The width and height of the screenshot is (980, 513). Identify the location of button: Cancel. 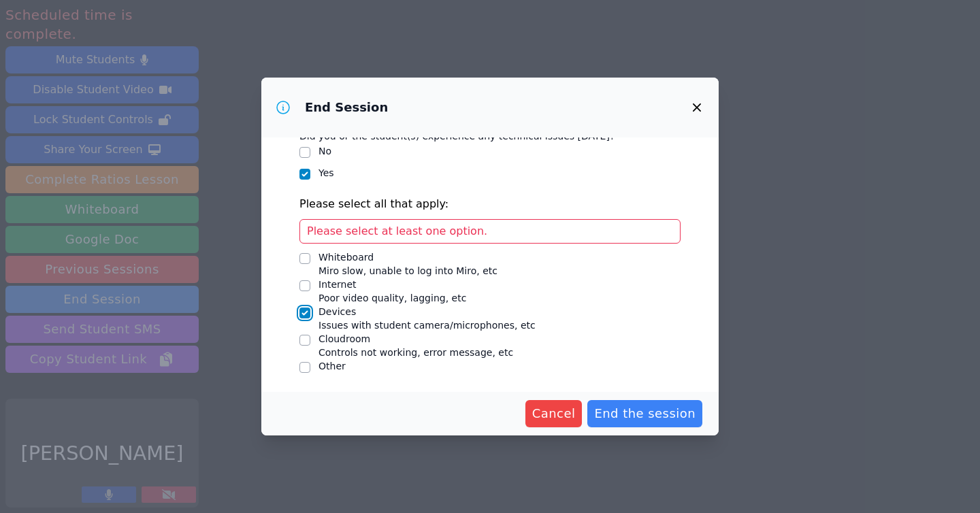
(554, 414).